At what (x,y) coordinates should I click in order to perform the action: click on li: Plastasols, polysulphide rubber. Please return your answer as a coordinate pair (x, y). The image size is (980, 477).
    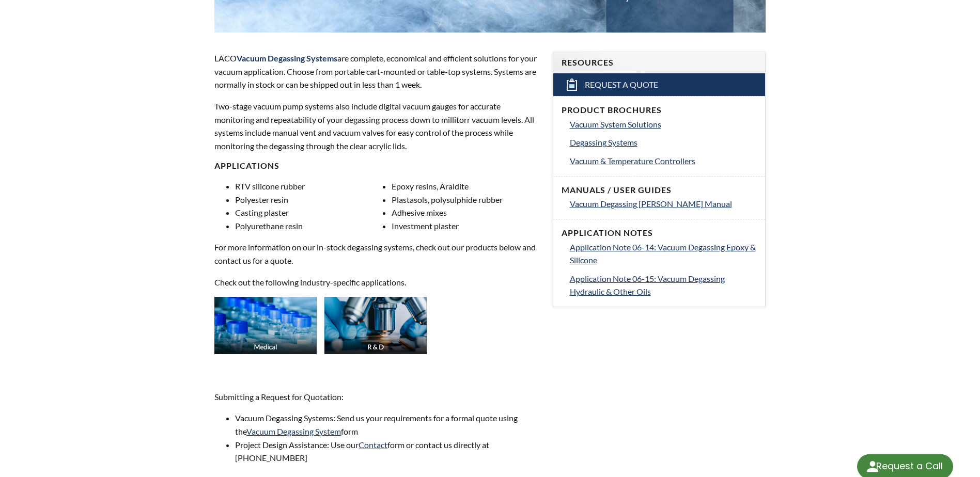
    Looking at the image, I should click on (465, 200).